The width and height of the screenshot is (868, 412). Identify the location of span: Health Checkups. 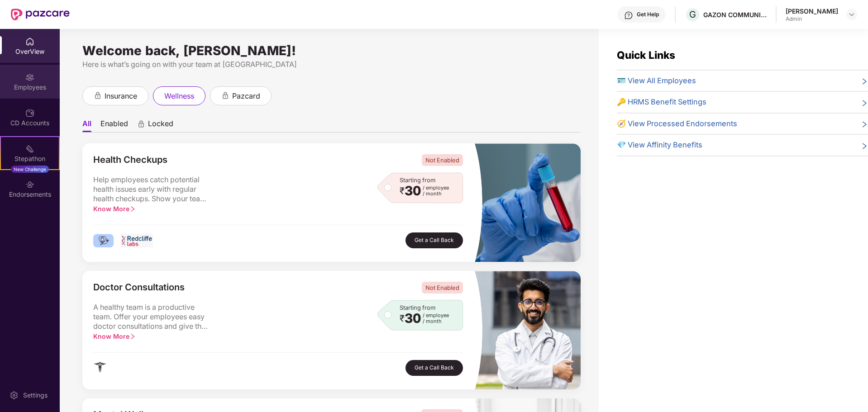
(130, 160).